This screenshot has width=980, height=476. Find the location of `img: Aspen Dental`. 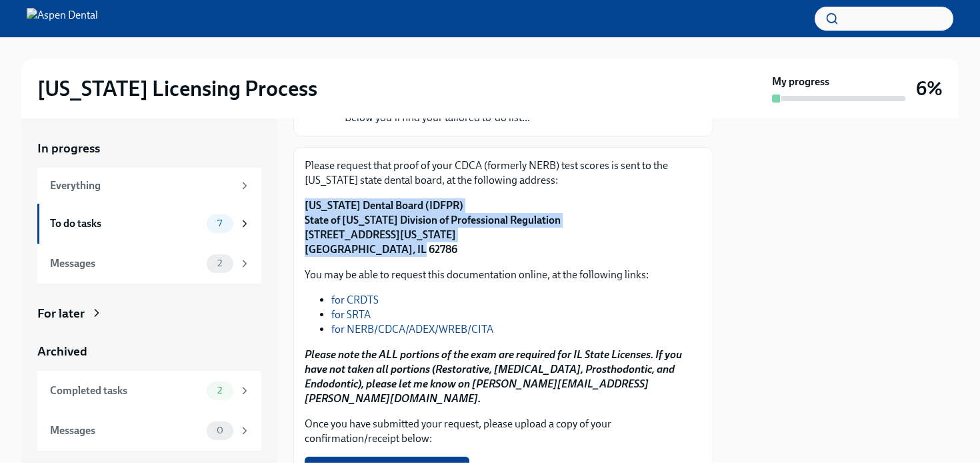

img: Aspen Dental is located at coordinates (62, 19).